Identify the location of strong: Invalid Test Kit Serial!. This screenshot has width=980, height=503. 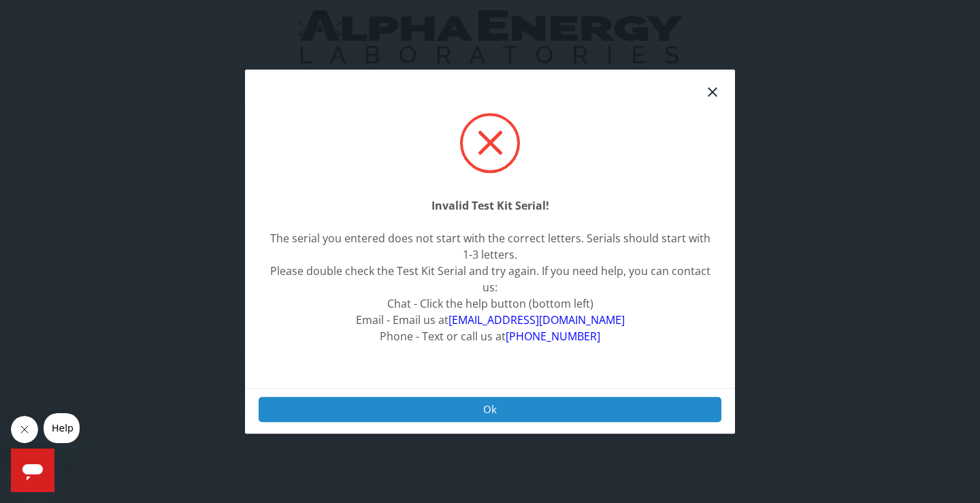
(490, 206).